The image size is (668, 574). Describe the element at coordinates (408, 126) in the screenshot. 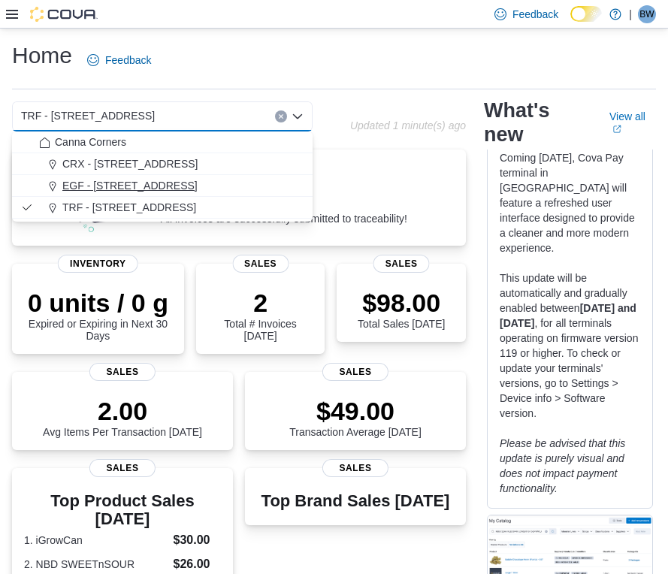

I see `p: Updated 1 minute(s) ago` at that location.